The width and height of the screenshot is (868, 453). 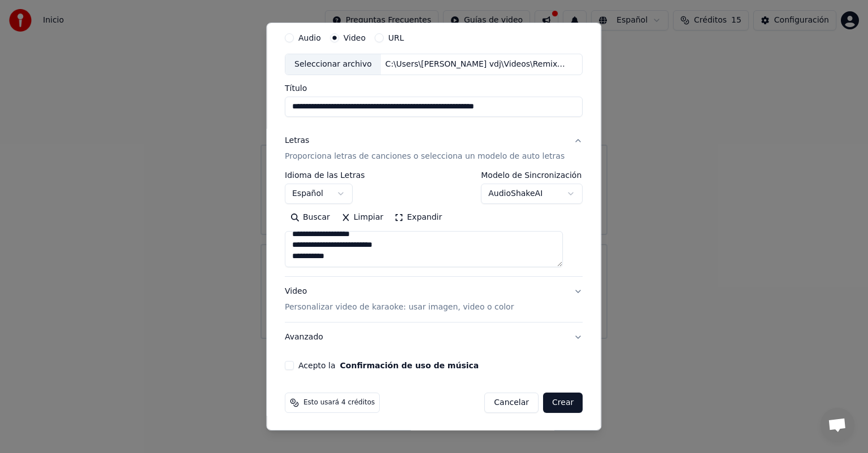 I want to click on label: Acepto la, so click(x=388, y=365).